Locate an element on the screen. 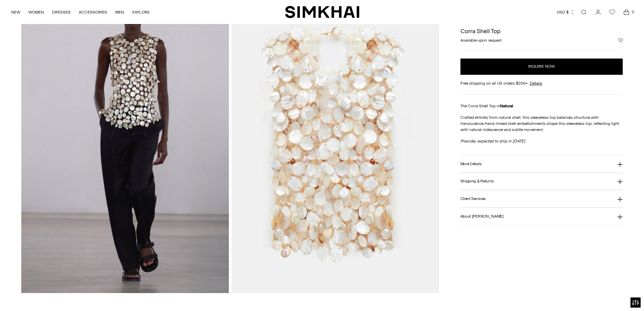  a: ACCESSORIES is located at coordinates (93, 12).